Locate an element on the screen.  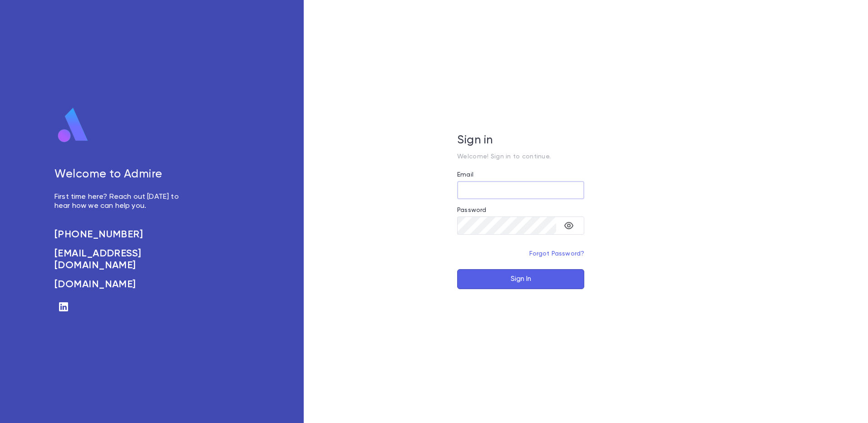
label: Email is located at coordinates (466, 175).